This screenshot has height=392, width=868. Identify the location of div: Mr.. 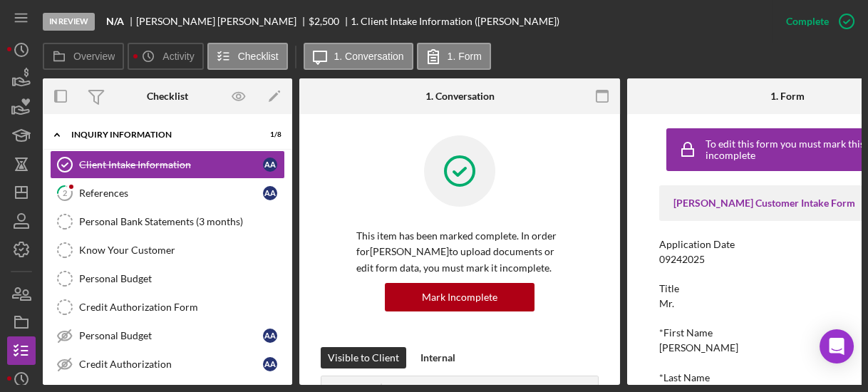
(666, 304).